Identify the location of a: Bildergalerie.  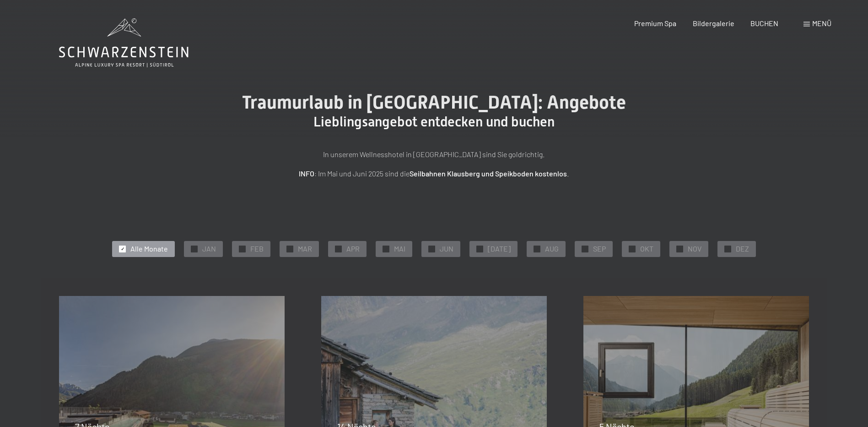
(713, 23).